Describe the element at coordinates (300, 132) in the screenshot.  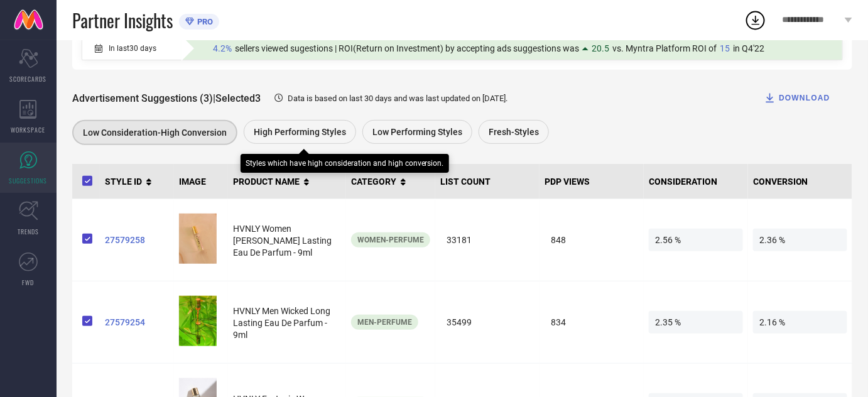
I see `span: High Performing Styles` at that location.